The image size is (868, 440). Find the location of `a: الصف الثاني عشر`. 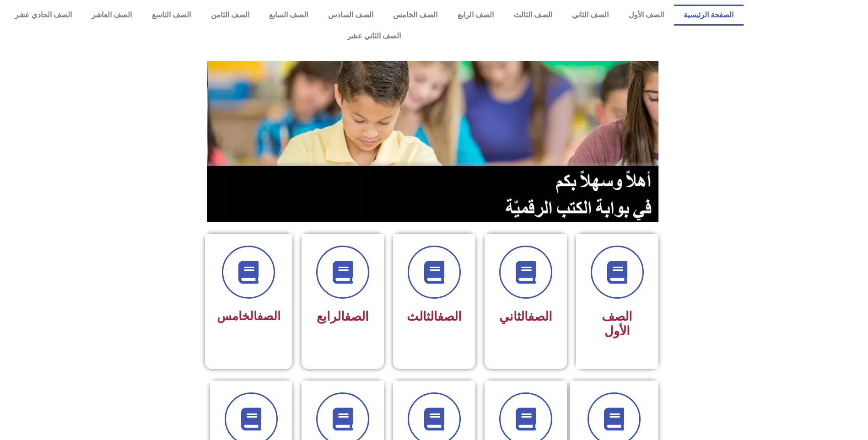

a: الصف الثاني عشر is located at coordinates (374, 36).